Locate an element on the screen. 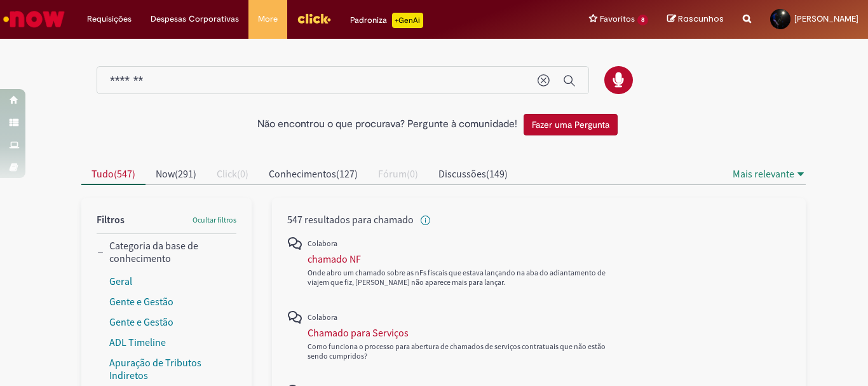 Image resolution: width=868 pixels, height=386 pixels. img: ServiceNow is located at coordinates (34, 19).